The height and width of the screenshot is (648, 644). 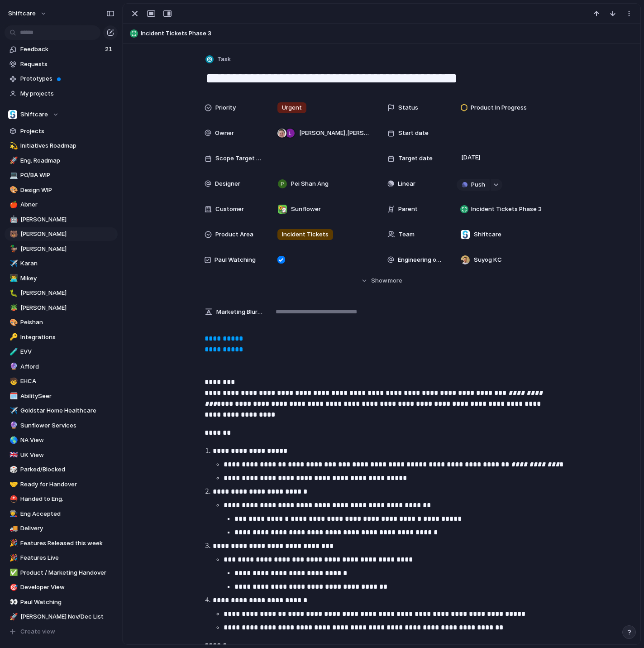 I want to click on div: 🎨Design WIP, so click(x=61, y=190).